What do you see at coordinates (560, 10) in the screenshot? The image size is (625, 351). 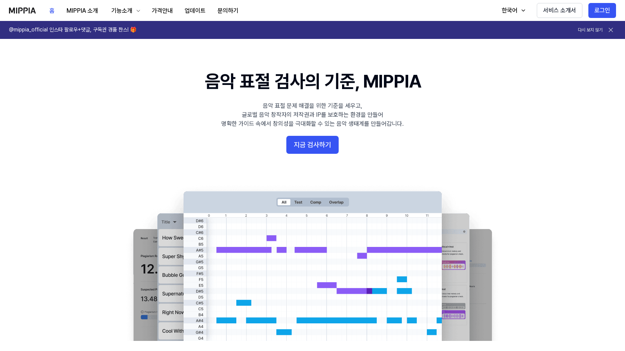 I see `button: 서비스 소개서` at bounding box center [560, 10].